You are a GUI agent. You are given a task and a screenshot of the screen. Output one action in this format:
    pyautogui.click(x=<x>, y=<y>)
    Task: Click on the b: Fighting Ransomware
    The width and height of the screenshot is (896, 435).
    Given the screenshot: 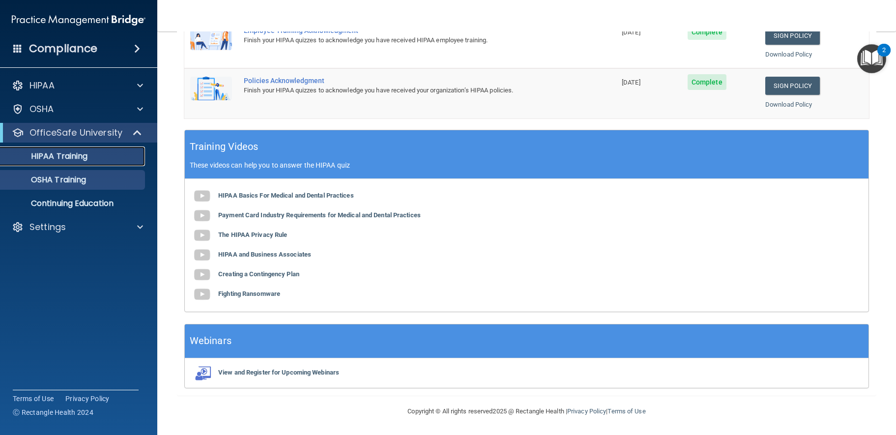 What is the action you would take?
    pyautogui.click(x=249, y=294)
    